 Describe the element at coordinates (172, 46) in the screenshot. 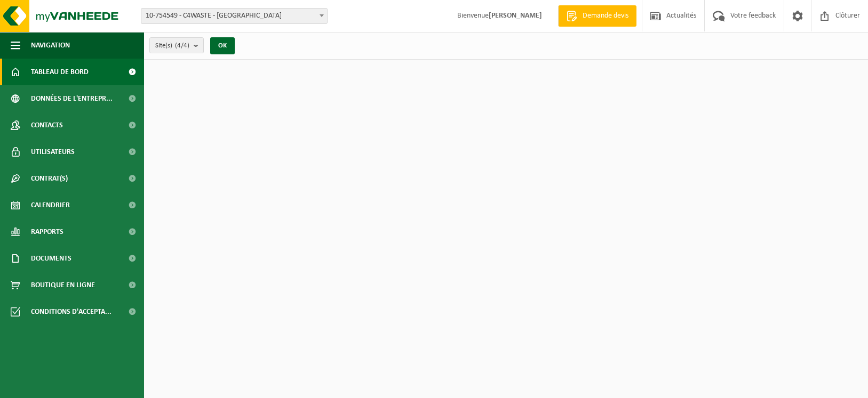

I see `span: Site(s)` at that location.